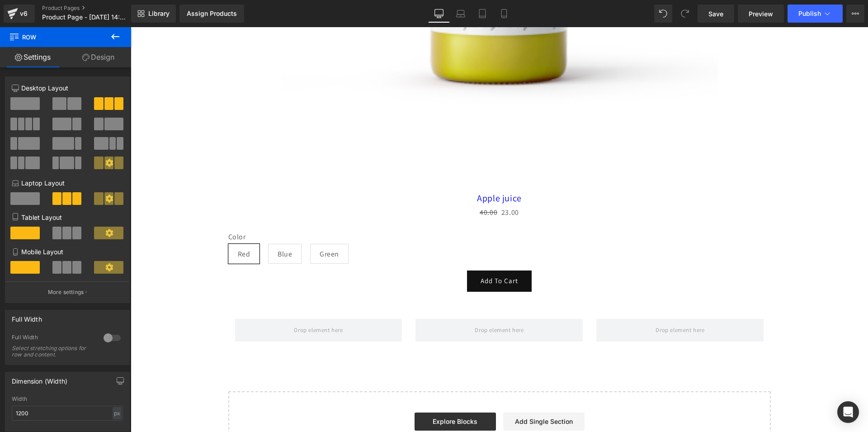  I want to click on span: Blue, so click(154, 226).